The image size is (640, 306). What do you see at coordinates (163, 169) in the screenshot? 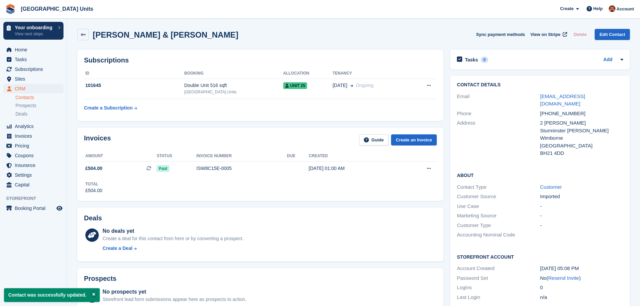
I see `span: Paid` at bounding box center [163, 169].